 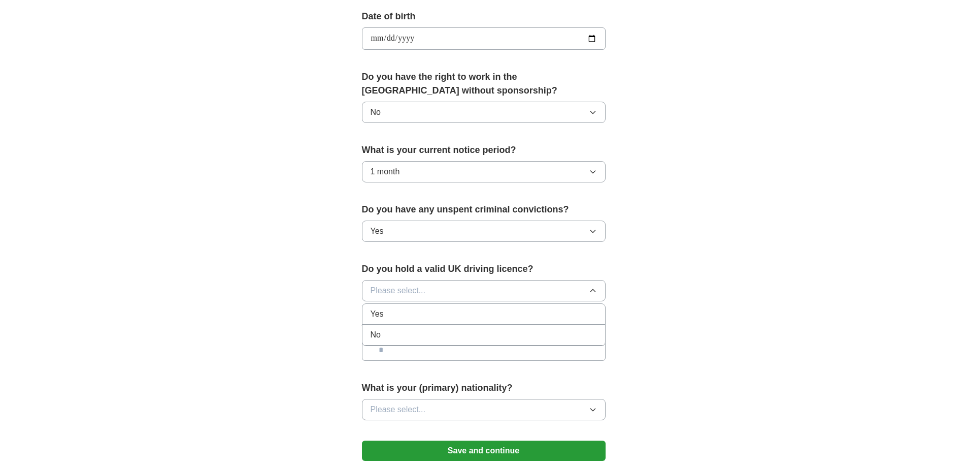 I want to click on label: Date of birth, so click(x=484, y=16).